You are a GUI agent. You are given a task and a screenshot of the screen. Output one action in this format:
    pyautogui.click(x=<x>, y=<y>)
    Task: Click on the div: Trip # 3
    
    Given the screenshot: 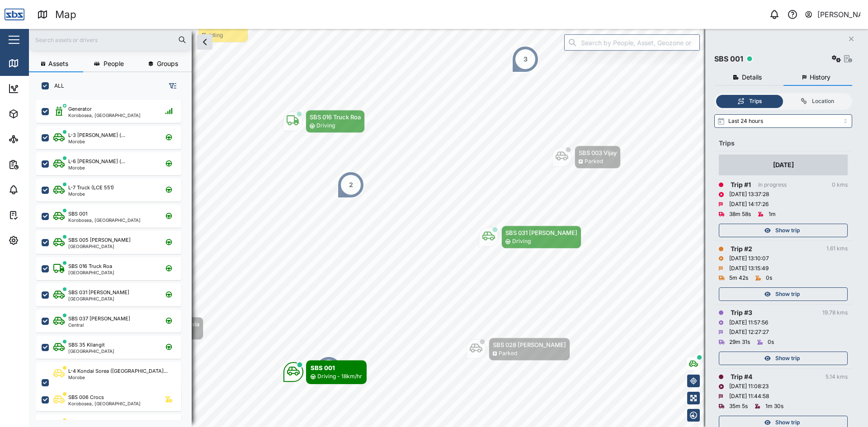 What is the action you would take?
    pyautogui.click(x=742, y=312)
    